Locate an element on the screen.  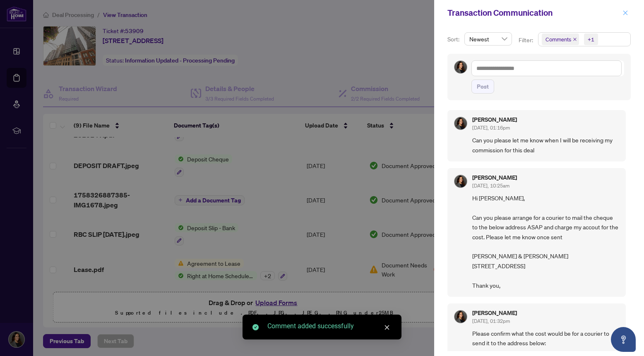
div: +1 is located at coordinates (591, 39).